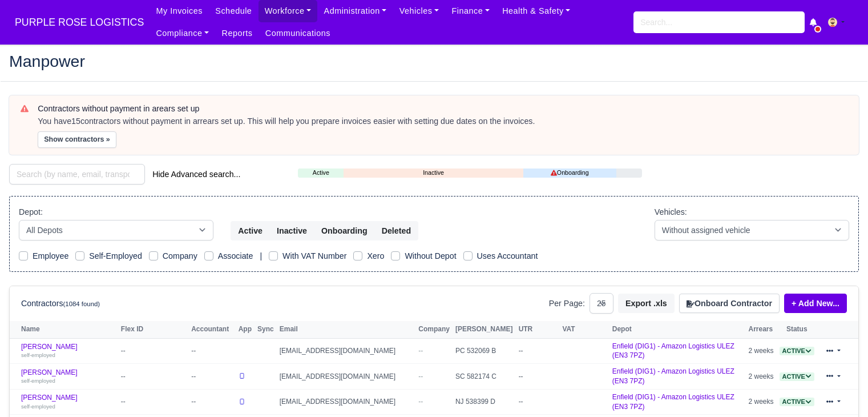 The height and width of the screenshot is (417, 868). Describe the element at coordinates (730, 304) in the screenshot. I see `button: Onboard Contractor` at that location.